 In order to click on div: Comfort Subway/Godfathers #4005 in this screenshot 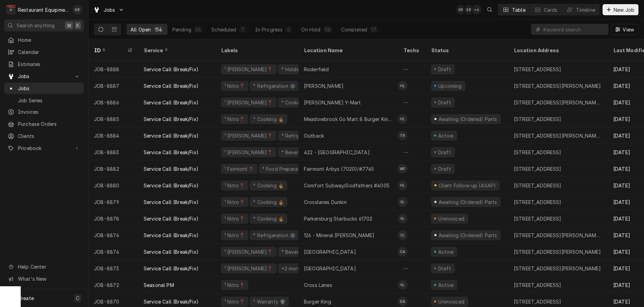, I will do `click(347, 185)`.